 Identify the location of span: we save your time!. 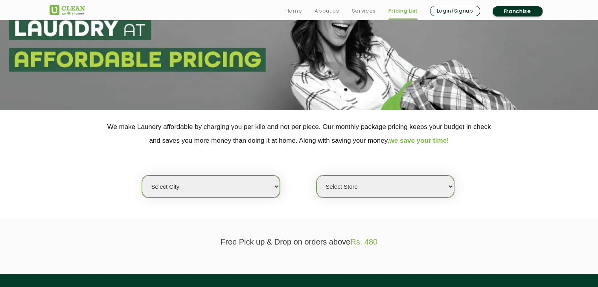
(419, 140).